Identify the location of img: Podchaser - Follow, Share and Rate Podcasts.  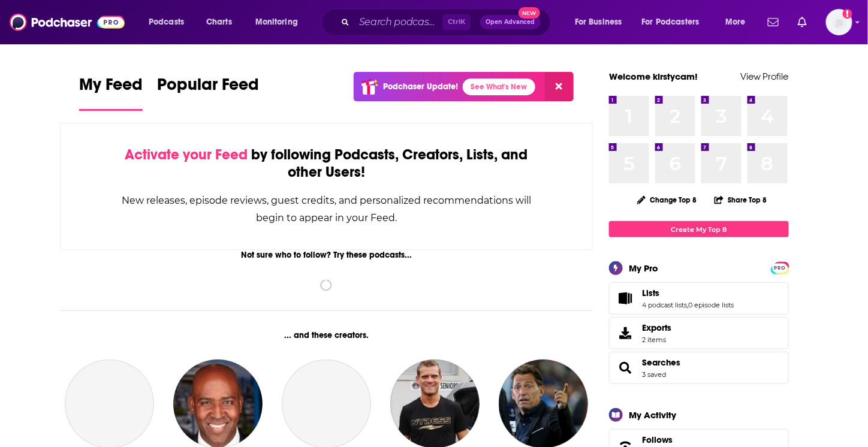
(67, 22).